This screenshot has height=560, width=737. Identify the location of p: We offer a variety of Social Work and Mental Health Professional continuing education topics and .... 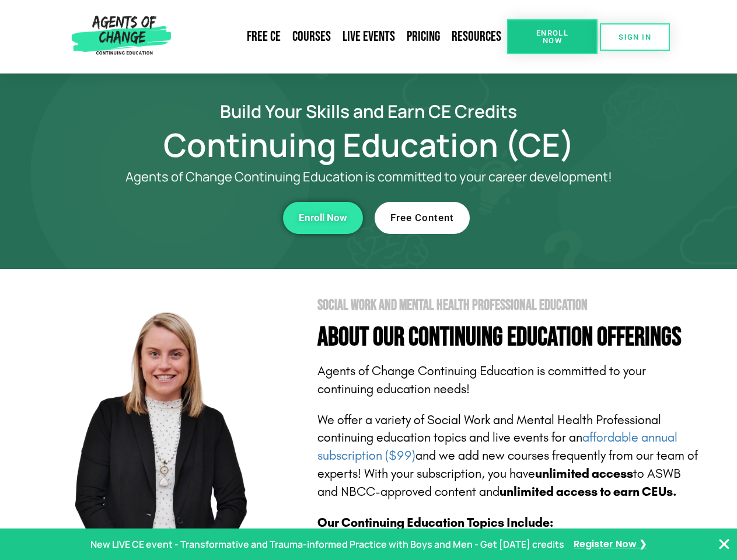
(509, 456).